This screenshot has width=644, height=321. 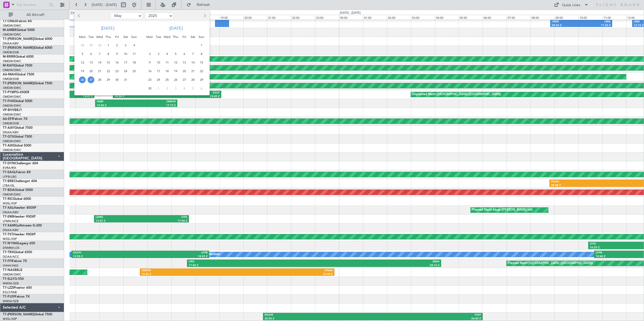 I want to click on div: 26-6-2025, so click(x=176, y=80).